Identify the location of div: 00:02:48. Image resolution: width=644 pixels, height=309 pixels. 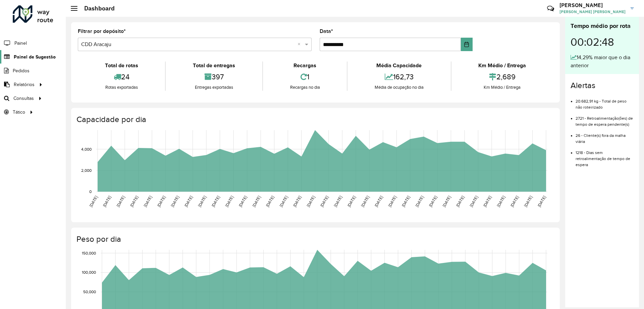
(602, 42).